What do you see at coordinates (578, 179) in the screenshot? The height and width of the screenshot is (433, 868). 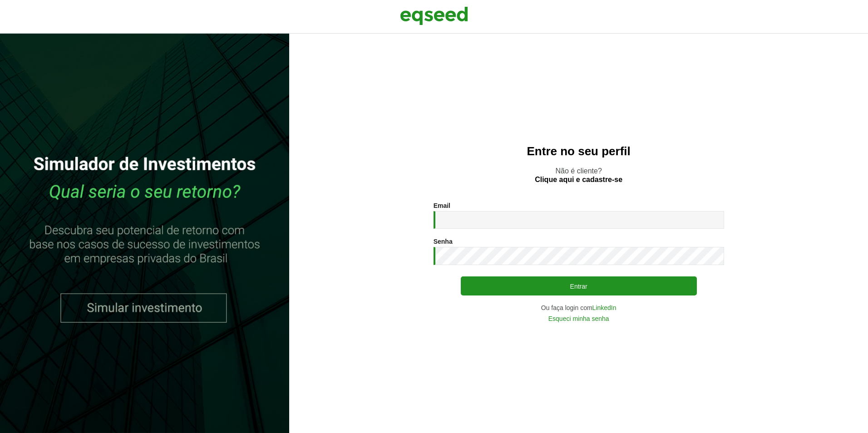 I see `a: Clique aqui e cadastre-se` at bounding box center [578, 179].